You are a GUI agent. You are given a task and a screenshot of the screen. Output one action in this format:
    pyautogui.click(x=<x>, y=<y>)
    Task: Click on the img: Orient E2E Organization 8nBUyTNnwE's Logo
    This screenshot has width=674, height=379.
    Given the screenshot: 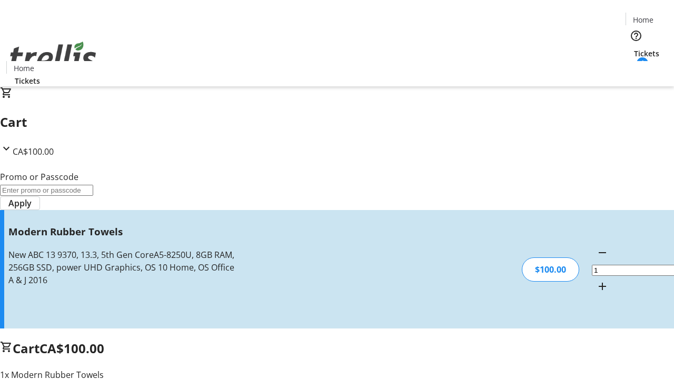 What is the action you would take?
    pyautogui.click(x=53, y=56)
    